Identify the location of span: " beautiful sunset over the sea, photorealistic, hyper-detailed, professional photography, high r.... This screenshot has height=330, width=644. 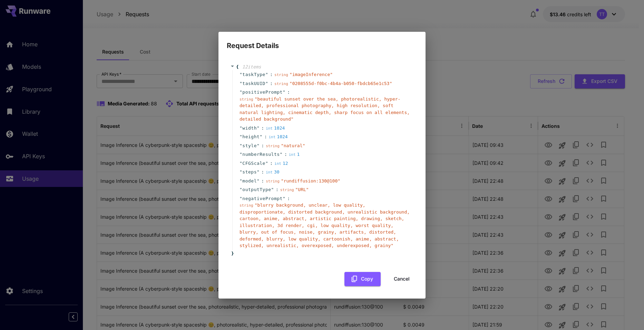
(325, 109).